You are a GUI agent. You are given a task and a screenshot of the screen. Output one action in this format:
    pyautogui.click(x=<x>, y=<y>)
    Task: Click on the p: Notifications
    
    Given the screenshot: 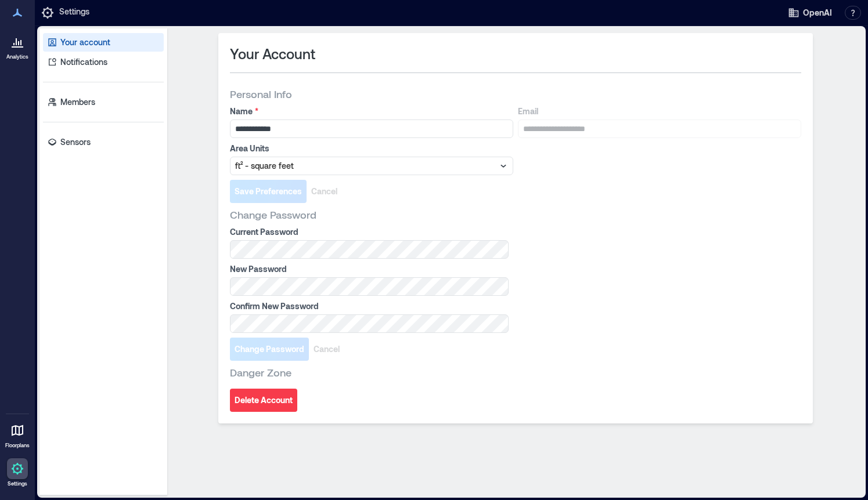 What is the action you would take?
    pyautogui.click(x=83, y=62)
    